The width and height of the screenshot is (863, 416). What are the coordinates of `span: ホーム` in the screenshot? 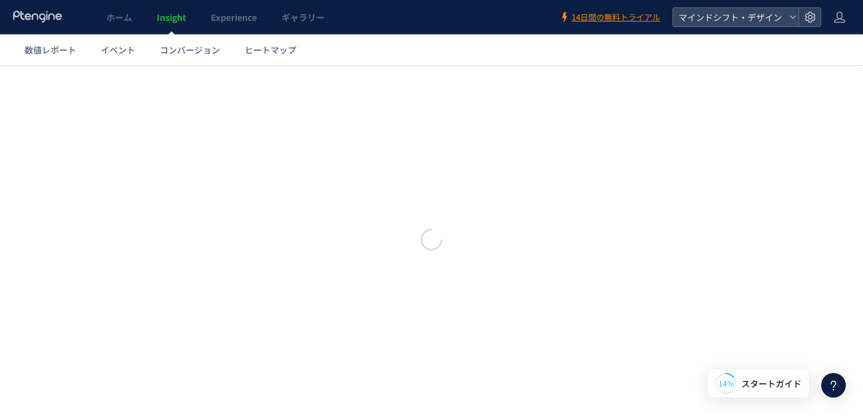 It's located at (119, 17).